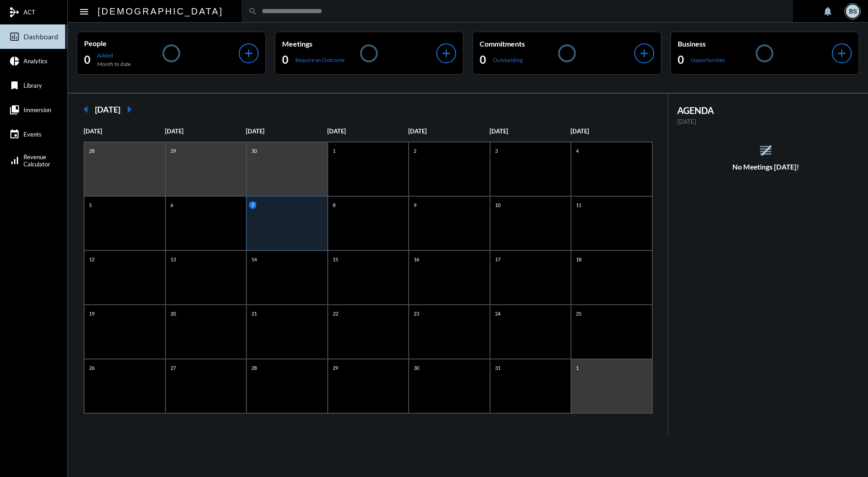  I want to click on span: Revenue Calculator, so click(36, 160).